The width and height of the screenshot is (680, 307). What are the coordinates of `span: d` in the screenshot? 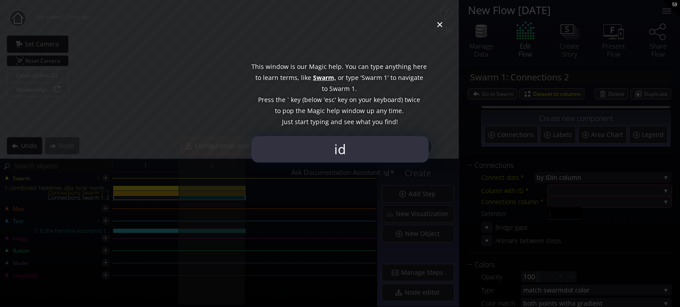 It's located at (387, 173).